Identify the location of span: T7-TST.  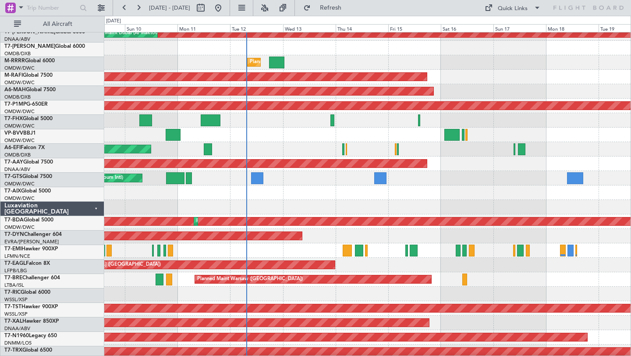
(13, 307).